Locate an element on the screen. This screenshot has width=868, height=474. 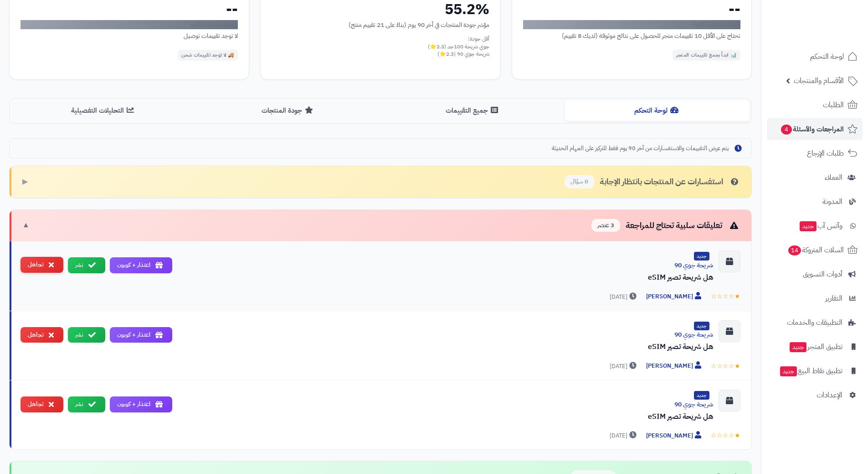
a: تطبيق نقاط البيعجديد is located at coordinates (815, 371).